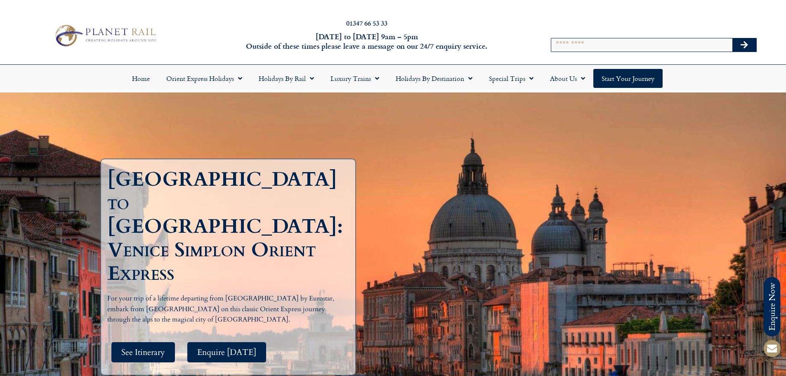 The image size is (786, 376). I want to click on img: Planet Rail Train Holidays Logo, so click(105, 35).